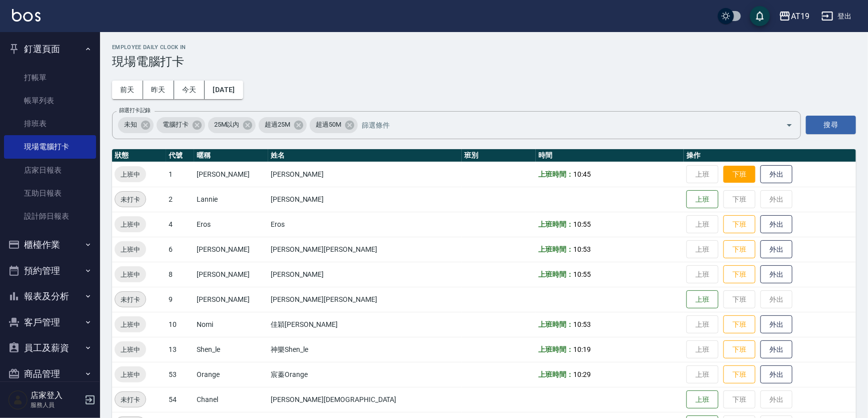  Describe the element at coordinates (180, 375) in the screenshot. I see `td: 53` at that location.